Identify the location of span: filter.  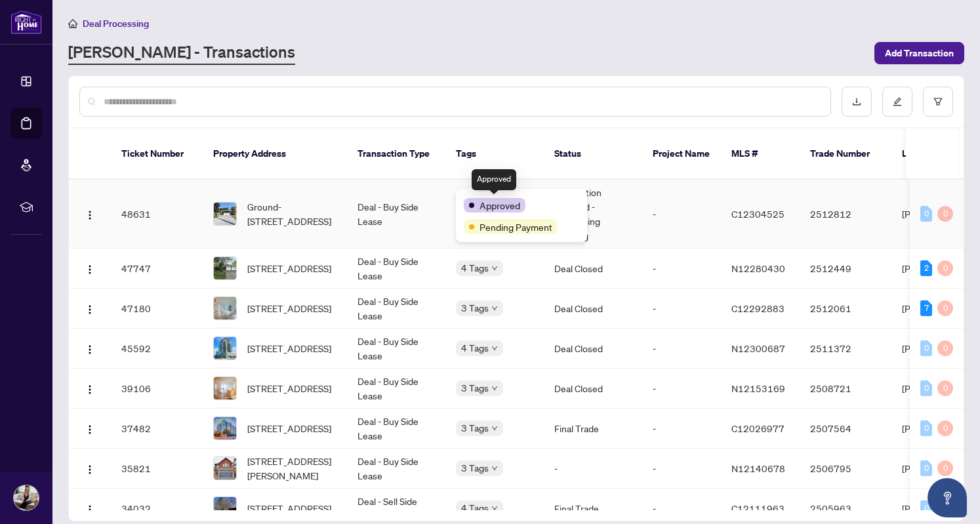
(938, 102).